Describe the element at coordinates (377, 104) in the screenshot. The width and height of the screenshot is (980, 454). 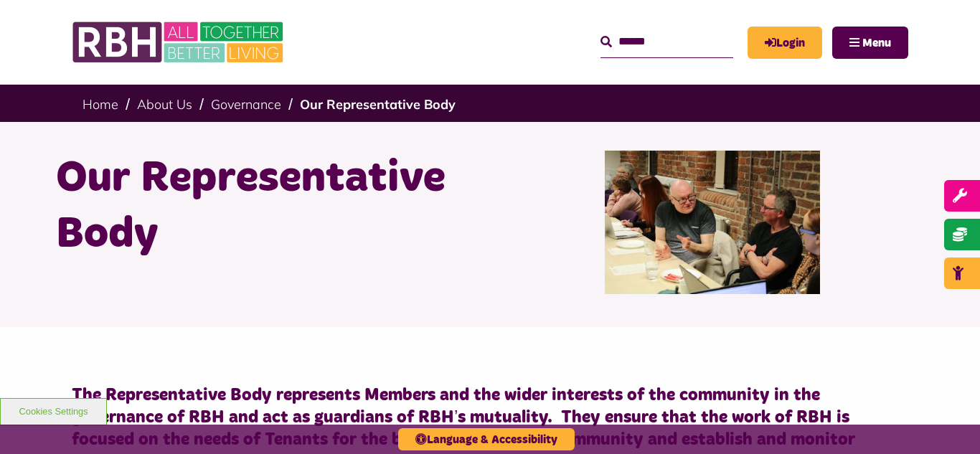
I see `a: Our Representative Body` at that location.